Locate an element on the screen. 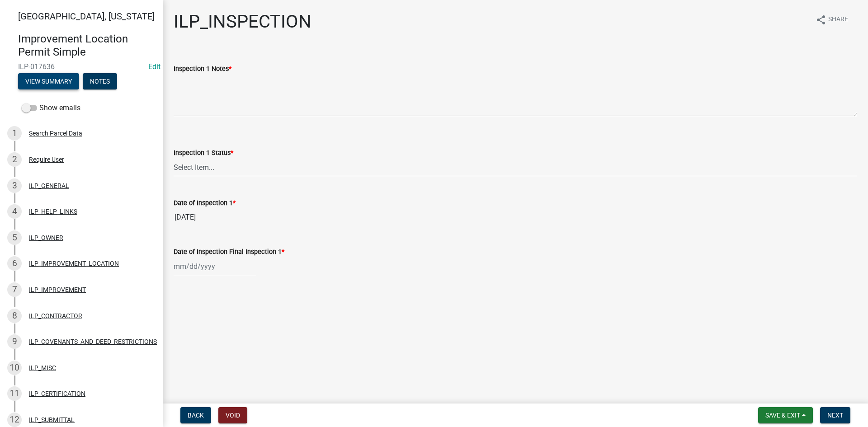  div: Search Parcel Data is located at coordinates (55, 134).